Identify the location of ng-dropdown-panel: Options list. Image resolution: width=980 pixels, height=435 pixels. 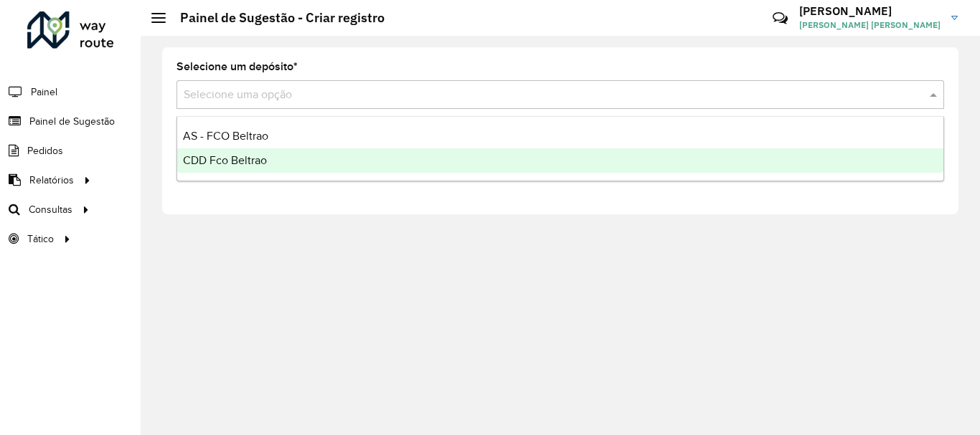
(560, 149).